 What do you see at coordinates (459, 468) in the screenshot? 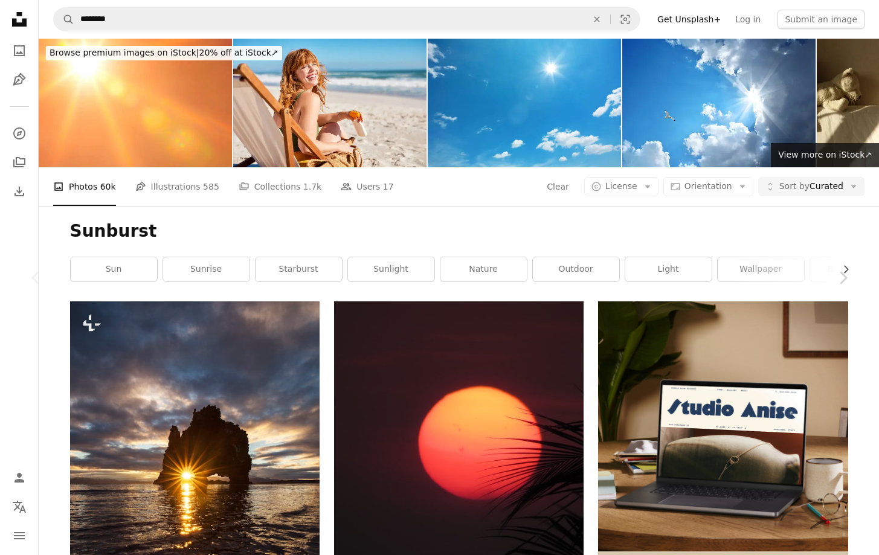
I see `a: photo of sun` at bounding box center [459, 468].